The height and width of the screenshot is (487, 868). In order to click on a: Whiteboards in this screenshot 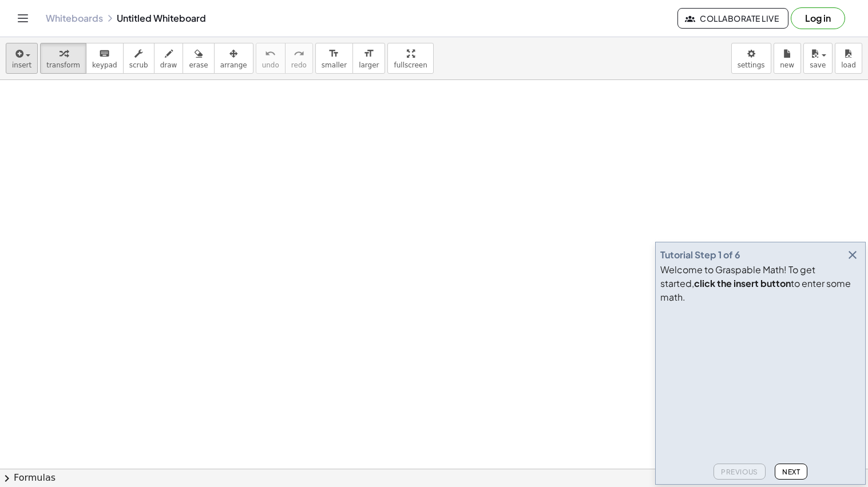, I will do `click(74, 19)`.